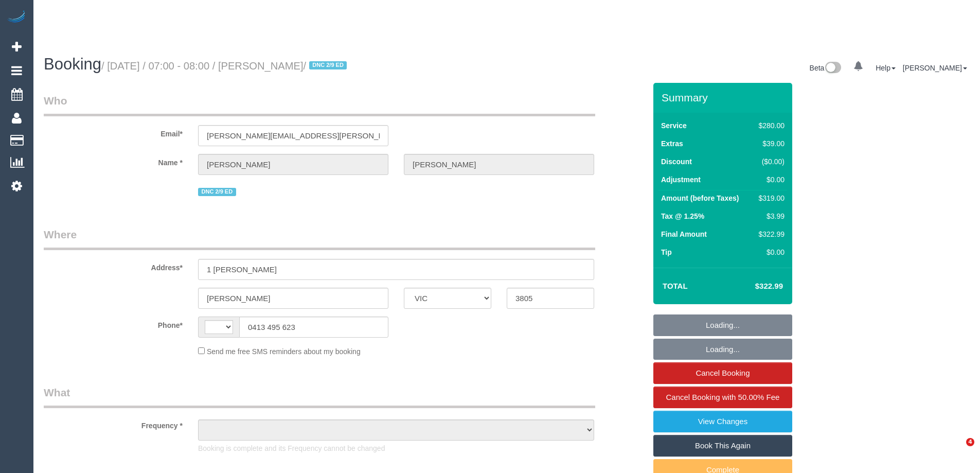 Image resolution: width=980 pixels, height=473 pixels. Describe the element at coordinates (886, 68) in the screenshot. I see `a: Help` at that location.